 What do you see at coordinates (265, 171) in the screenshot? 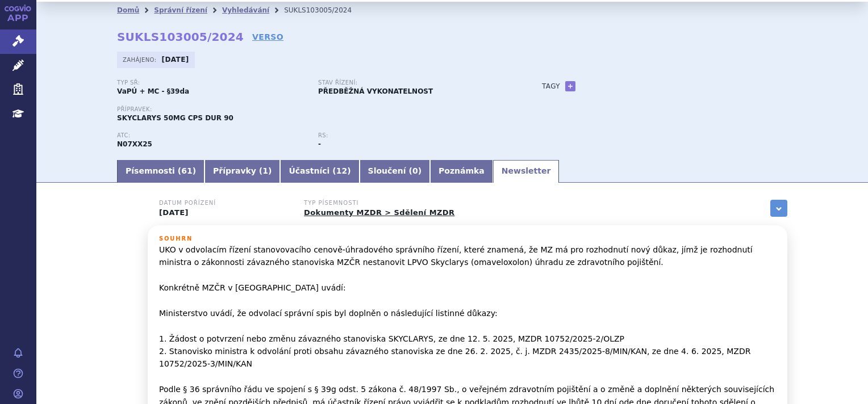
I see `span: 1` at bounding box center [265, 171].